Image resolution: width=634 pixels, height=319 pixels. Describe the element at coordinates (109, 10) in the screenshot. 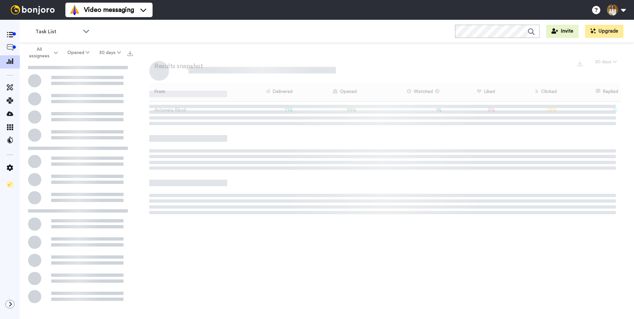

I see `span: Video messaging` at that location.